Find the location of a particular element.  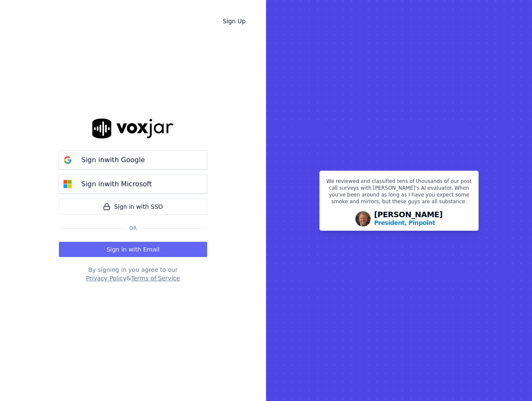

p: President, Pinpoint is located at coordinates (404, 223).